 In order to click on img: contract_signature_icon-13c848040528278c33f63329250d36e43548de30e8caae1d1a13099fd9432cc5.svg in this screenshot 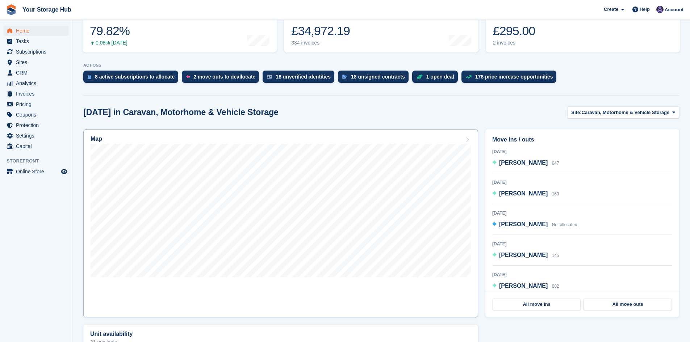, I will do `click(345, 77)`.